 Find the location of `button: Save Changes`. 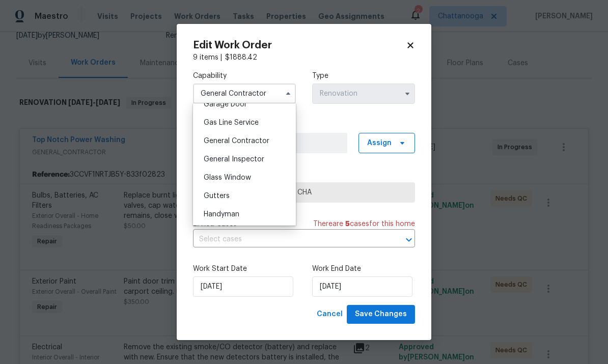

button: Save Changes is located at coordinates (380, 314).